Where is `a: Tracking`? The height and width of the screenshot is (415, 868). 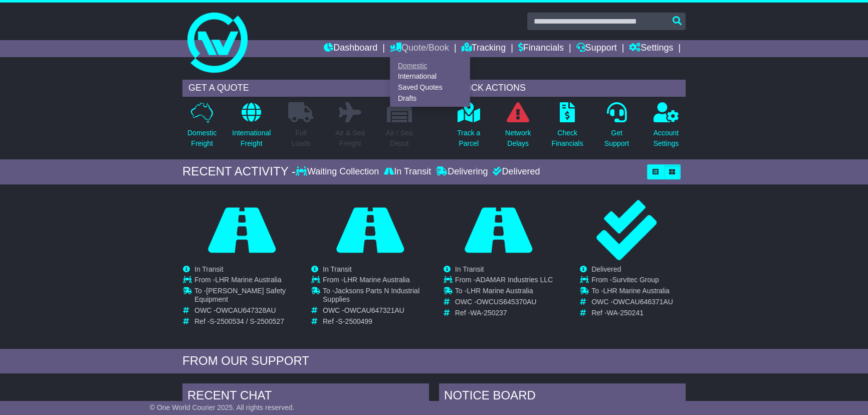 a: Tracking is located at coordinates (484, 49).